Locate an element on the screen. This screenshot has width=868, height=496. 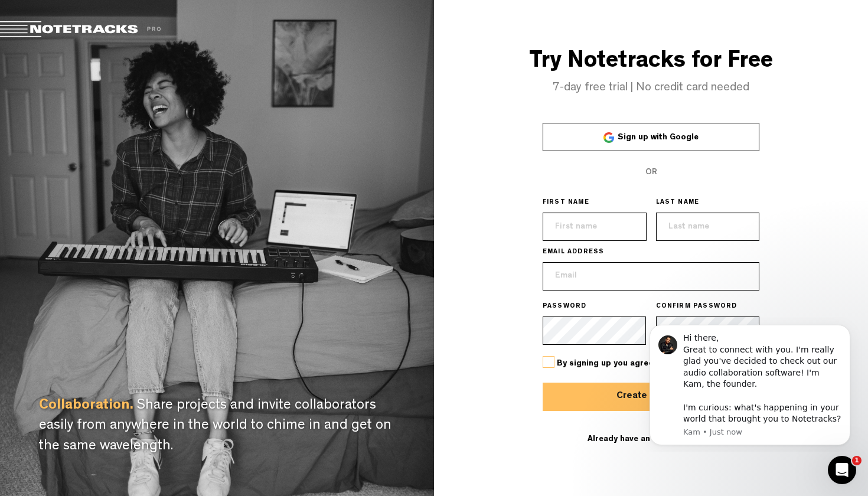
span: CONFIRM PASSWORD is located at coordinates (697, 307).